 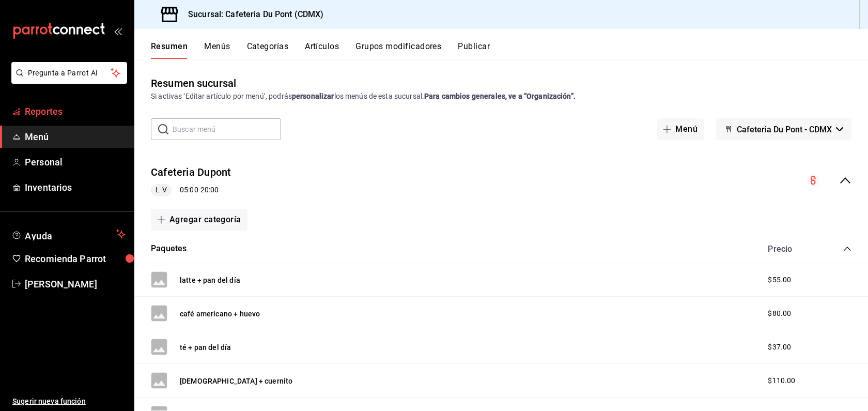 I want to click on span: Recomienda Parrot, so click(x=75, y=258).